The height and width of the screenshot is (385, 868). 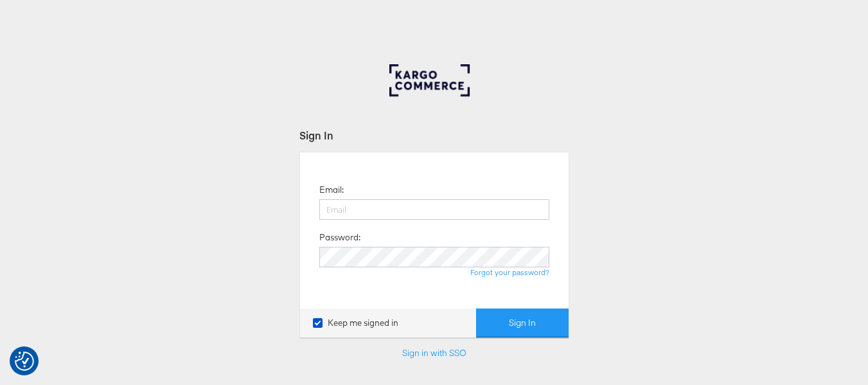 What do you see at coordinates (522, 323) in the screenshot?
I see `button: Sign In` at bounding box center [522, 323].